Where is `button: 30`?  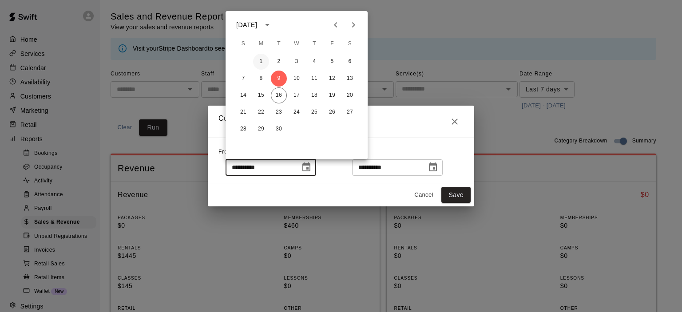 button: 30 is located at coordinates (279, 129).